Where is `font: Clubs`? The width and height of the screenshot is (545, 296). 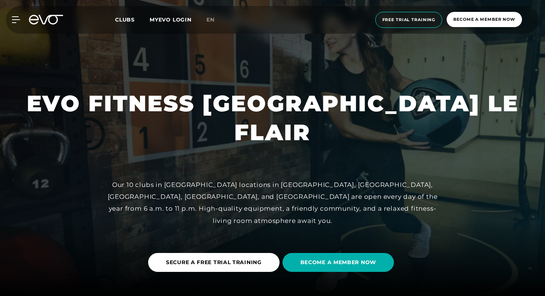
font: Clubs is located at coordinates (125, 20).